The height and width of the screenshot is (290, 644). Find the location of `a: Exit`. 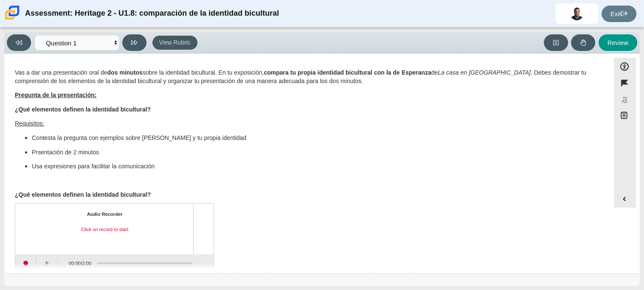

a: Exit is located at coordinates (619, 14).